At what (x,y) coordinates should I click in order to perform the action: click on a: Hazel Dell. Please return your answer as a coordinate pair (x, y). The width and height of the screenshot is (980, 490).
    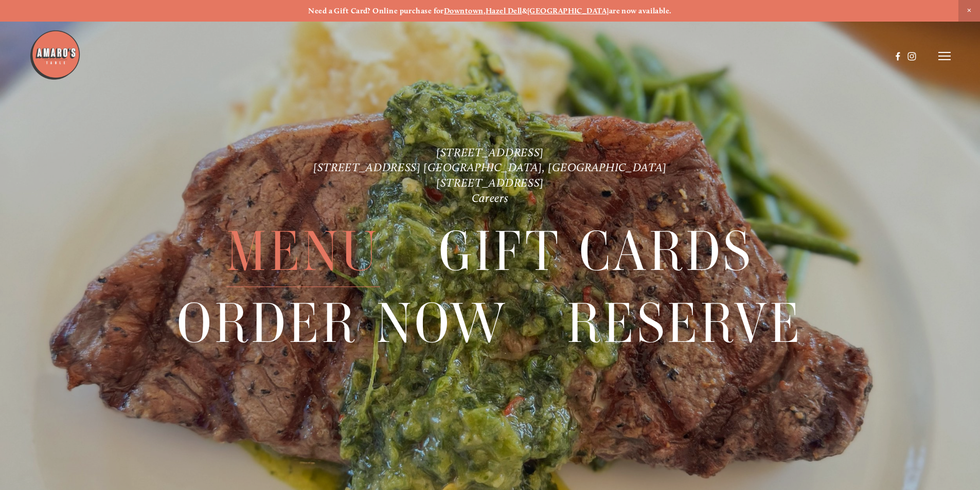
    Looking at the image, I should click on (503, 11).